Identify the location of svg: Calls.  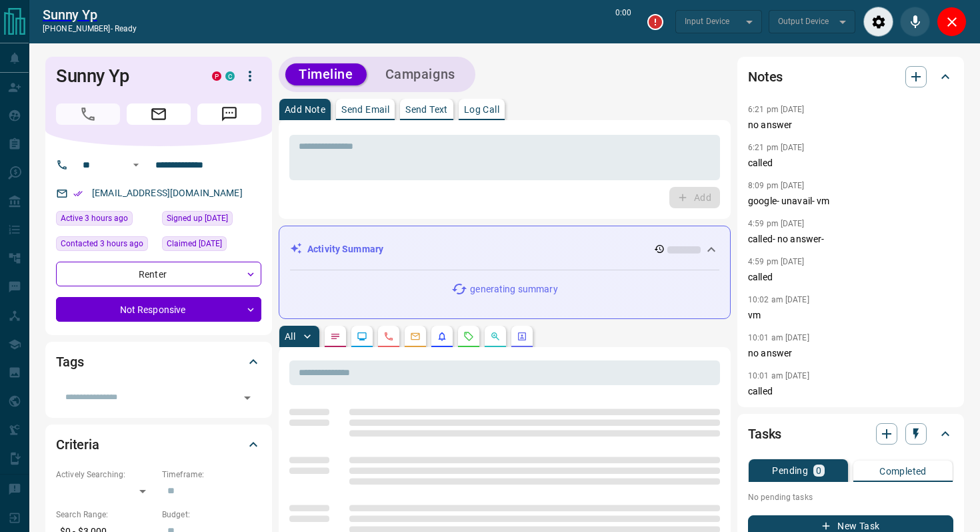
(388, 336).